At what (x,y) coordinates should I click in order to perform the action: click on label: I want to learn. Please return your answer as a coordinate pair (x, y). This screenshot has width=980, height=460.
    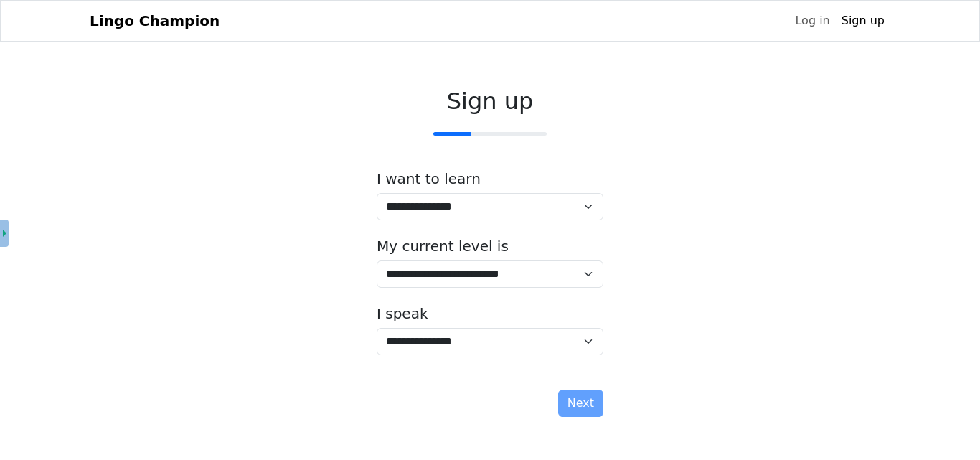
    Looking at the image, I should click on (428, 179).